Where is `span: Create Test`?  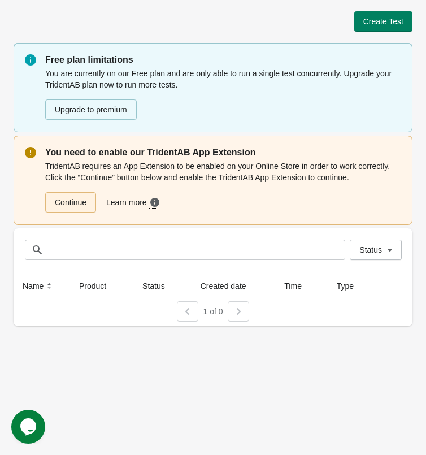 span: Create Test is located at coordinates (383, 21).